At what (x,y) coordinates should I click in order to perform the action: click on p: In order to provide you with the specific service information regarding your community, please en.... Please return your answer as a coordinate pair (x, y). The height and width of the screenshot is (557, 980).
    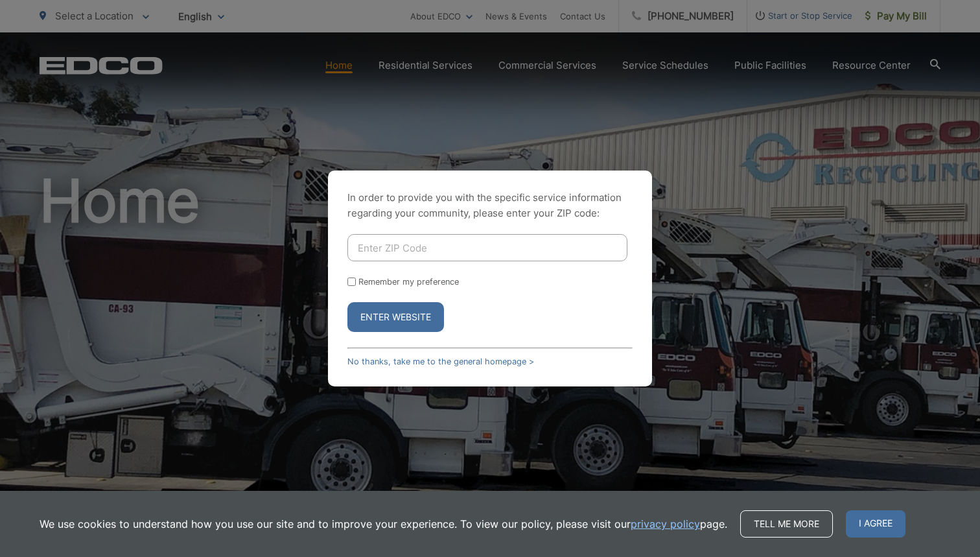
    Looking at the image, I should click on (490, 205).